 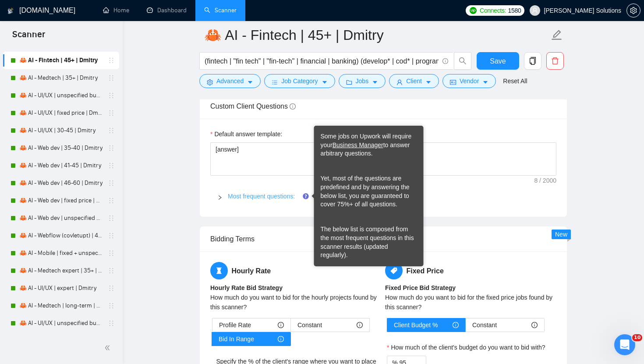 I want to click on div: Some jobs on Upwork will require your to answer arbitrary questions., so click(x=369, y=145).